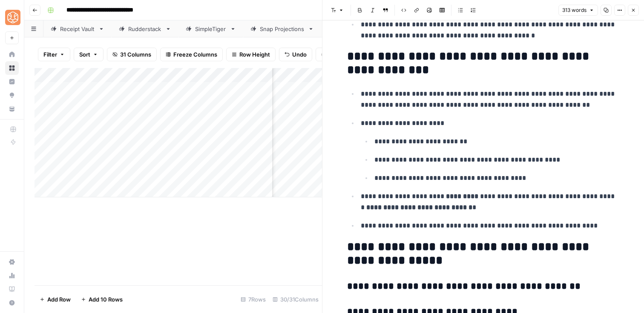  I want to click on a: Receipt Vault, so click(77, 29).